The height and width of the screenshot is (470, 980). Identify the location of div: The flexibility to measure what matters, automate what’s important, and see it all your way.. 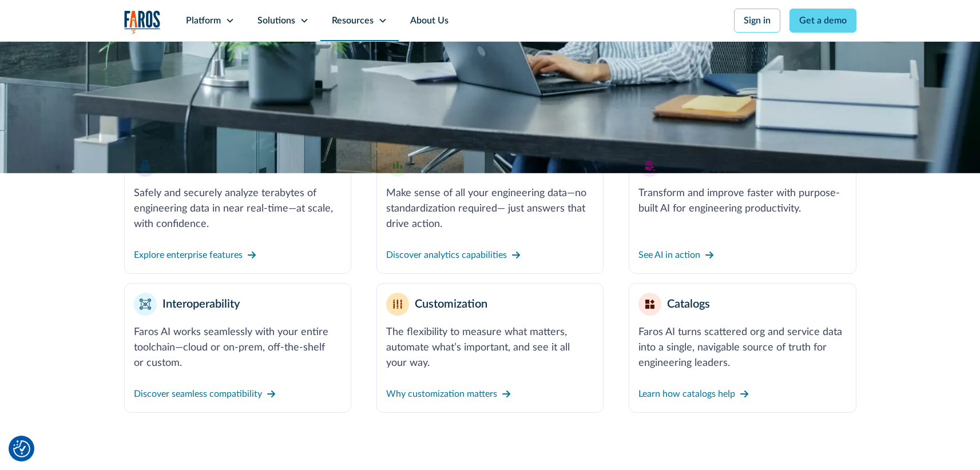
(490, 347).